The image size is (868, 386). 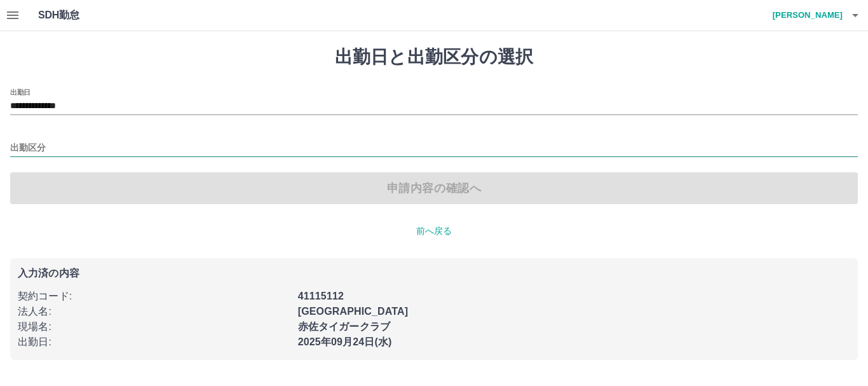 What do you see at coordinates (434, 57) in the screenshot?
I see `h1: 出勤日と出勤区分の選択` at bounding box center [434, 57].